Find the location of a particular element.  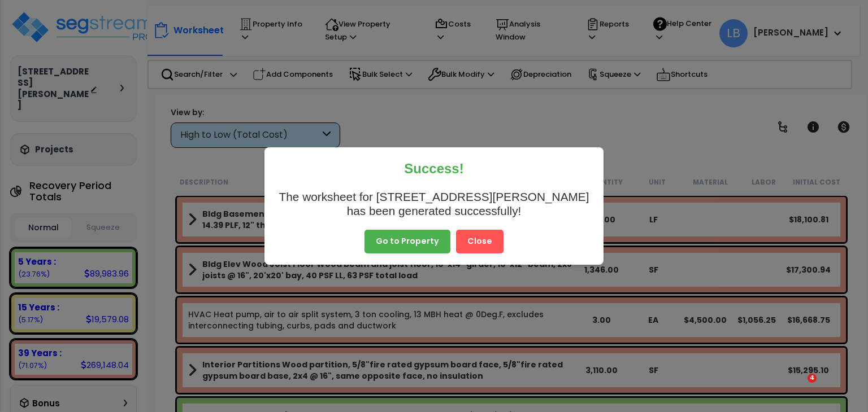

span: Success! is located at coordinates (433, 168).